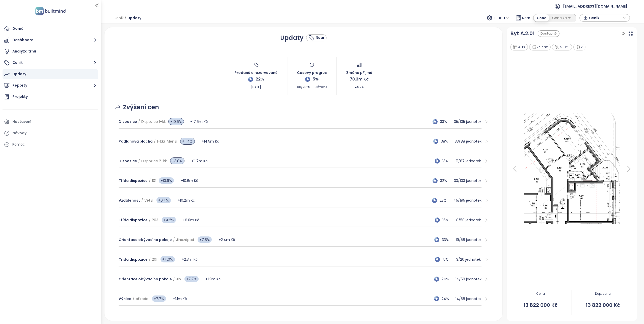  Describe the element at coordinates (154, 161) in the screenshot. I see `span: Dispozice 2+kk` at that location.